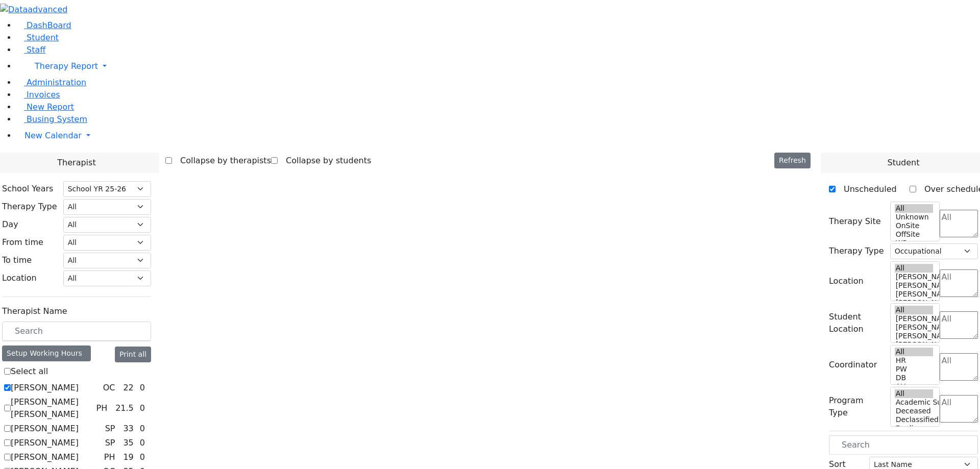 This screenshot has height=469, width=980. Describe the element at coordinates (66, 66) in the screenshot. I see `span: Therapy Report` at that location.